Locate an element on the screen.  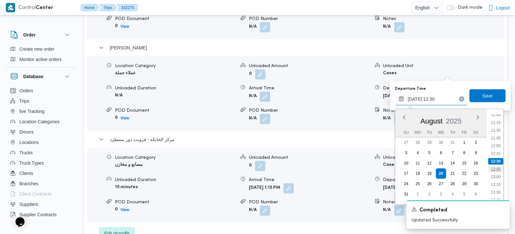
div: day-15 is located at coordinates (464, 164).